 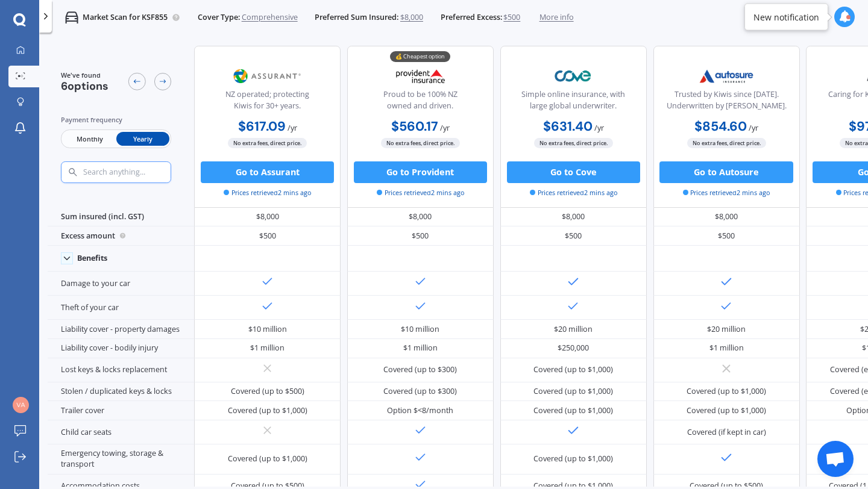 What do you see at coordinates (121, 284) in the screenshot?
I see `div: Damage to your car` at bounding box center [121, 284].